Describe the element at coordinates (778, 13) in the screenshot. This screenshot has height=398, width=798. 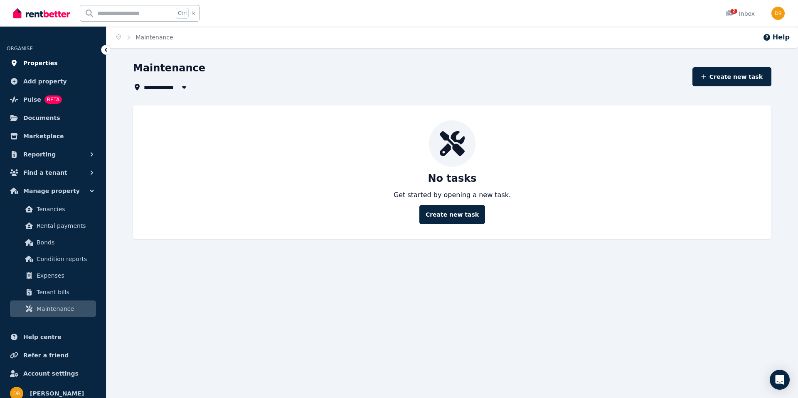
I see `img: Deepak Rajamohan` at that location.